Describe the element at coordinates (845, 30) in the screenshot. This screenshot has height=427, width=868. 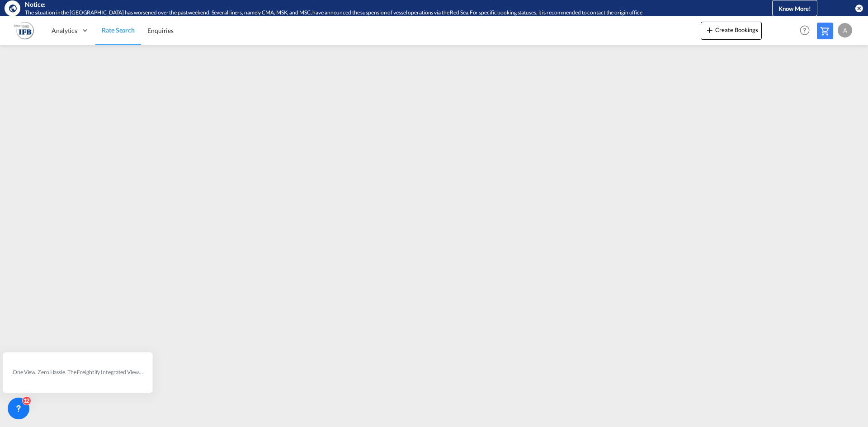
I see `div: A` at that location.